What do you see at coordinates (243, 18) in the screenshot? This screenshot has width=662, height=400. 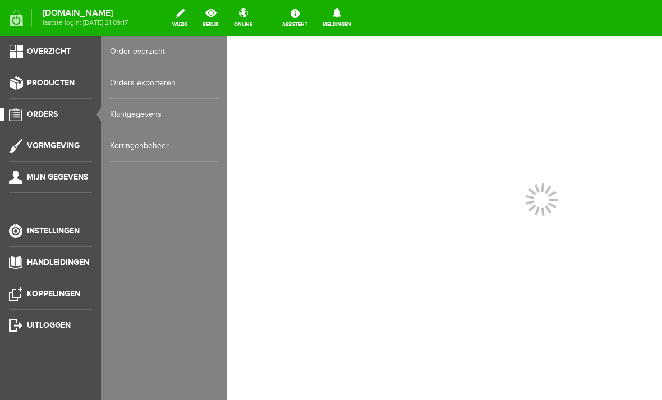 I see `a: online` at bounding box center [243, 18].